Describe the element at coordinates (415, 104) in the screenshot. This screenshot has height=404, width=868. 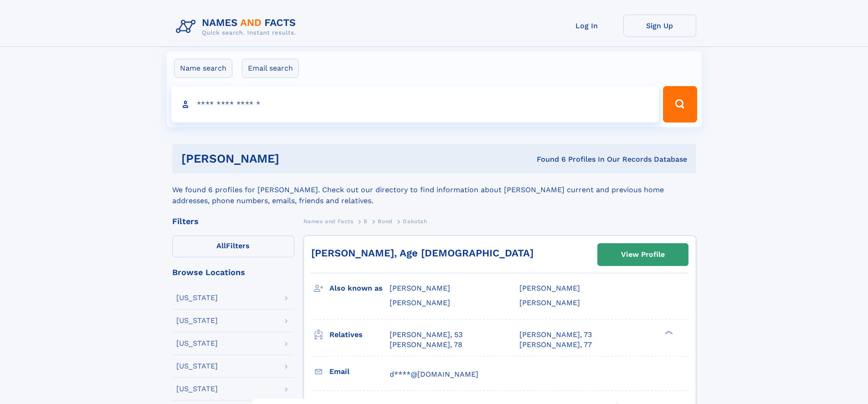
I see `input: search input` at that location.